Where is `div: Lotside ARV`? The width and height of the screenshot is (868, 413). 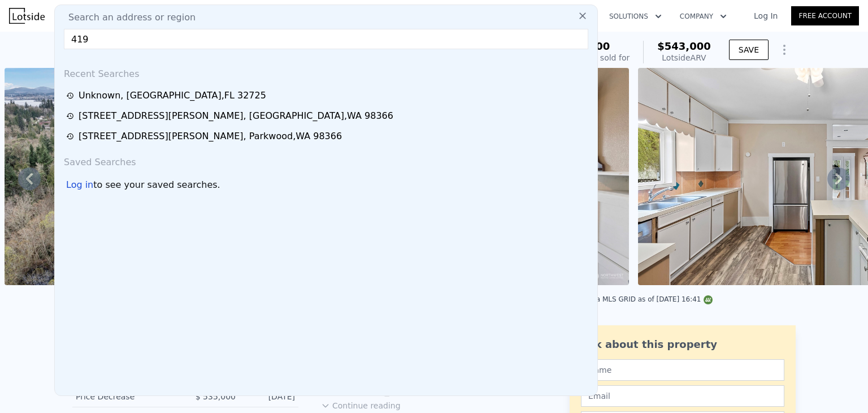
div: Lotside ARV is located at coordinates (684, 58).